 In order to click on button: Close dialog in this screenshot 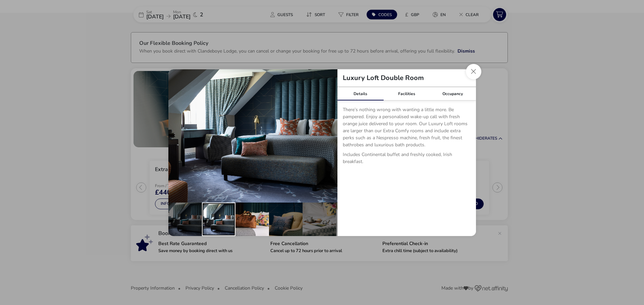, I will do `click(474, 72)`.